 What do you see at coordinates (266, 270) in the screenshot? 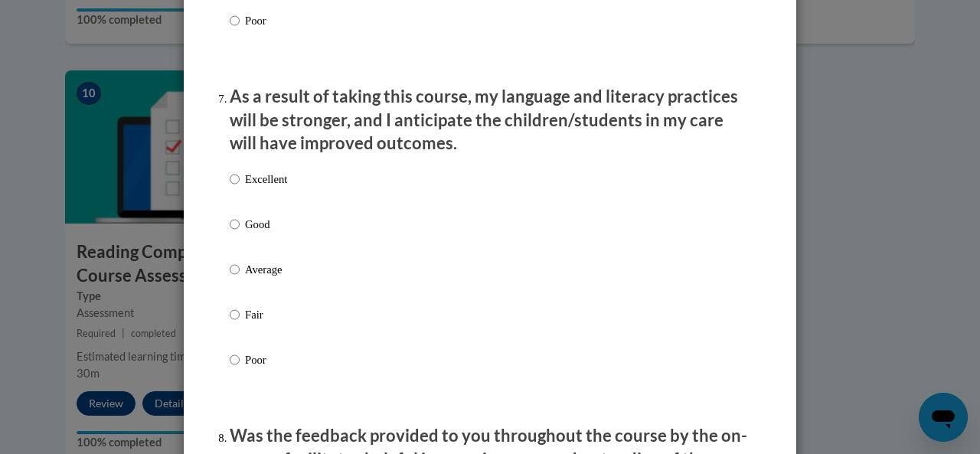
I see `p: Average` at bounding box center [266, 270].